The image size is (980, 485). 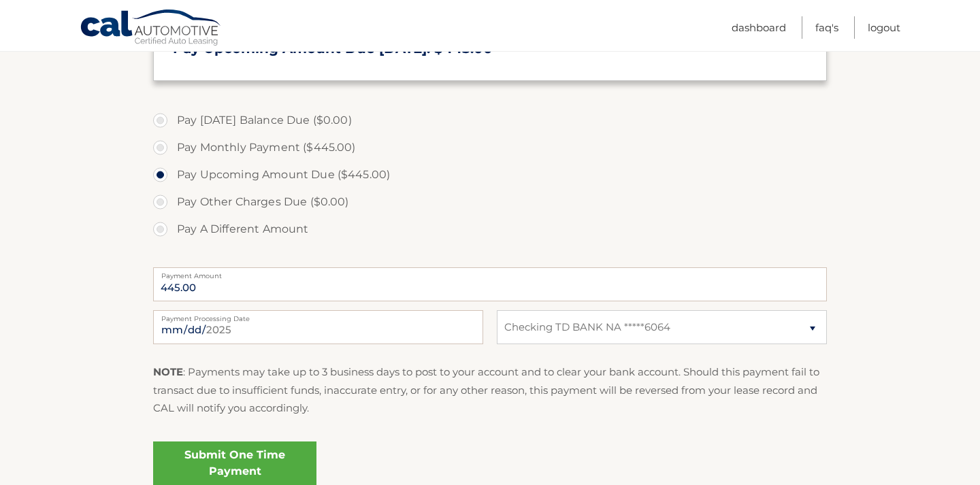 What do you see at coordinates (151, 28) in the screenshot?
I see `a: Cal Automotive` at bounding box center [151, 28].